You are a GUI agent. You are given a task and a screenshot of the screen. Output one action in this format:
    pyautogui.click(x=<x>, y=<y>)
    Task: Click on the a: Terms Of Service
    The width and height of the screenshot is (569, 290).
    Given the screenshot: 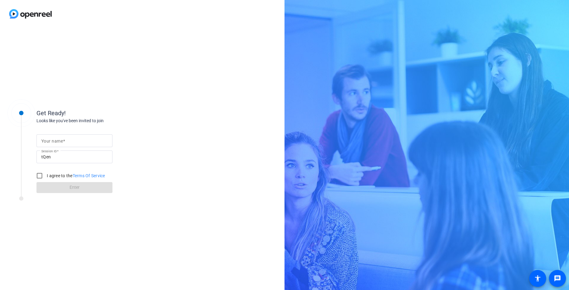 What is the action you would take?
    pyautogui.click(x=89, y=176)
    